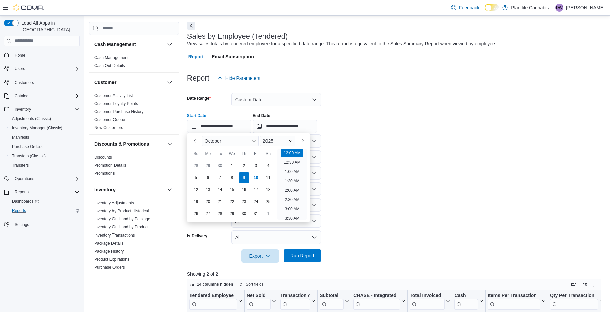 The image size is (610, 312). What do you see at coordinates (376, 296) in the screenshot?
I see `div: CHASE - Integrated` at bounding box center [376, 296].